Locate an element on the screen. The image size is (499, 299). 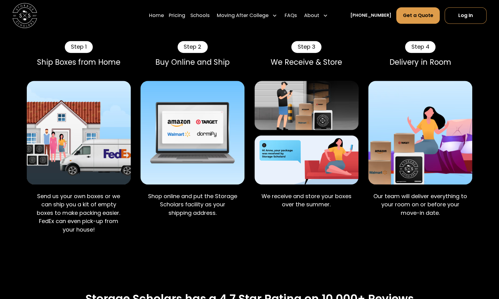
p: We receive and store your boxes over the summer. is located at coordinates (306, 200).